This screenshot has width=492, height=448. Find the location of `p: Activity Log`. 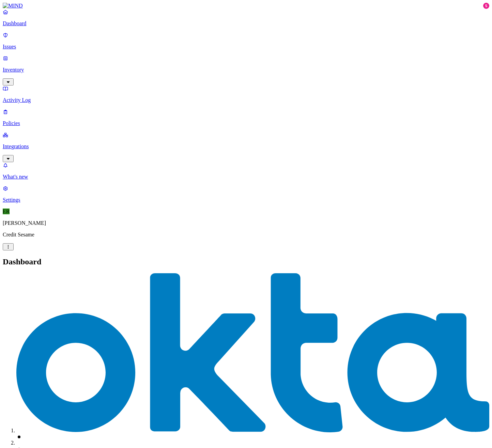

p: Activity Log is located at coordinates (246, 100).